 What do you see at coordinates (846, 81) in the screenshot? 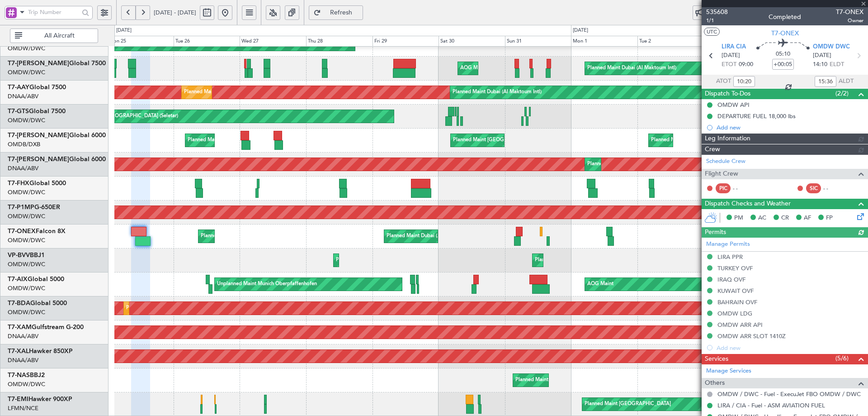
I see `span: ALDT` at bounding box center [846, 81].